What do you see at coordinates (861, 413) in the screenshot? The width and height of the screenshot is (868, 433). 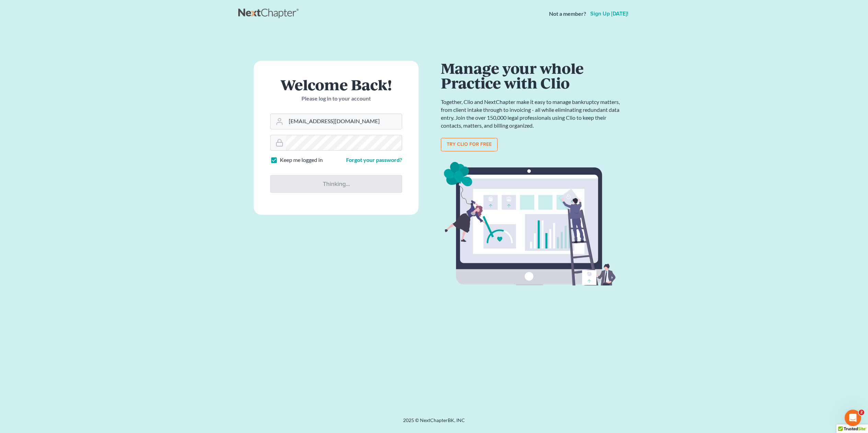 I see `span: 2` at bounding box center [861, 413].